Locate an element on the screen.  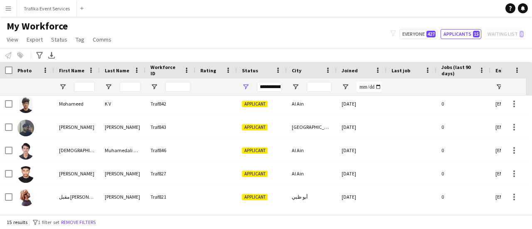
span: Export is located at coordinates (35, 39).